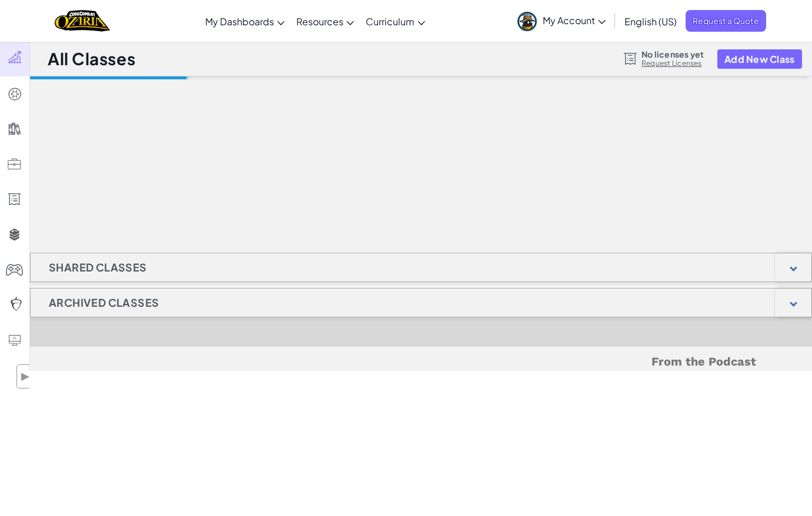  Describe the element at coordinates (527, 21) in the screenshot. I see `img: avatar` at that location.